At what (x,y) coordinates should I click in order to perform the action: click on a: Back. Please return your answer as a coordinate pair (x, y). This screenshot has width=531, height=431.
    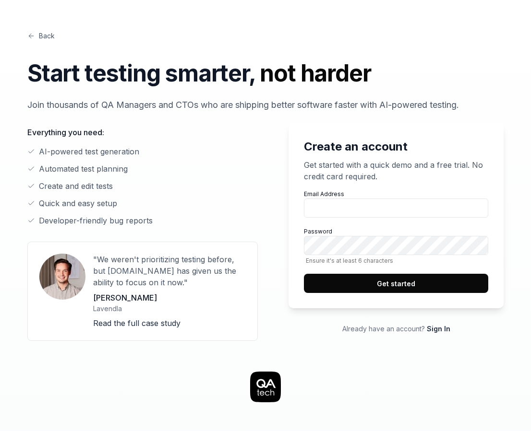
    Looking at the image, I should click on (41, 36).